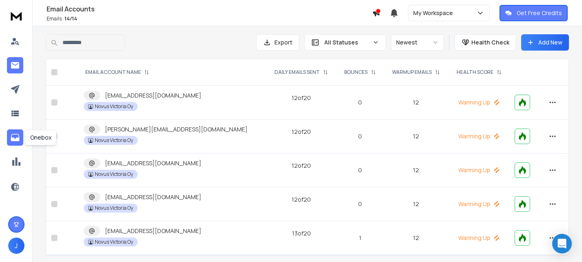  I want to click on div: EMAIL ACCOUNT NAME, so click(117, 72).